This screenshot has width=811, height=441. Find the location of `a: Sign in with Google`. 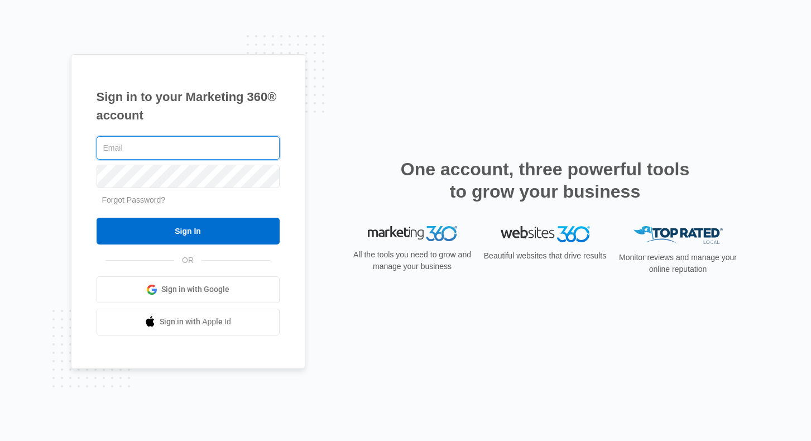

a: Sign in with Google is located at coordinates (188, 290).